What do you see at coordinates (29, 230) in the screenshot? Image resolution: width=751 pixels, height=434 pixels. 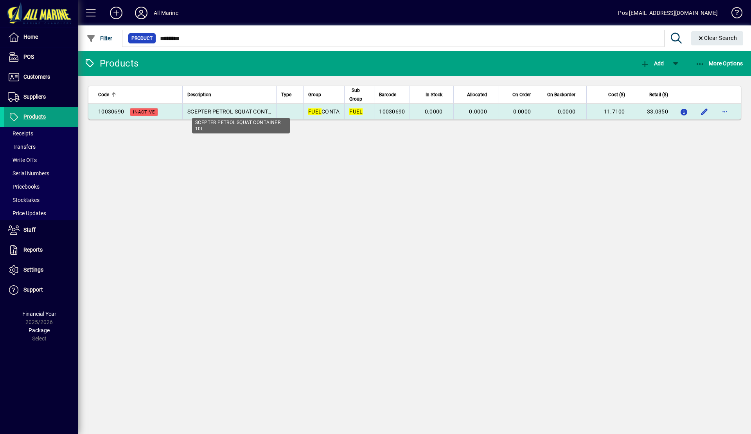 I see `span: Staff` at bounding box center [29, 230].